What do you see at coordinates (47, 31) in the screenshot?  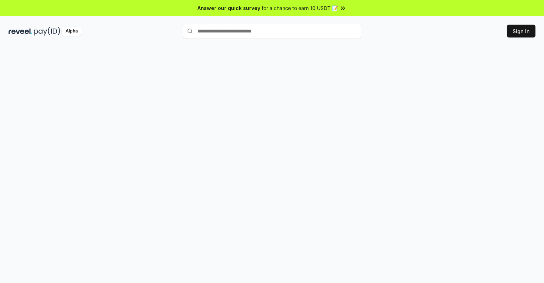 I see `img: pay_id` at bounding box center [47, 31].